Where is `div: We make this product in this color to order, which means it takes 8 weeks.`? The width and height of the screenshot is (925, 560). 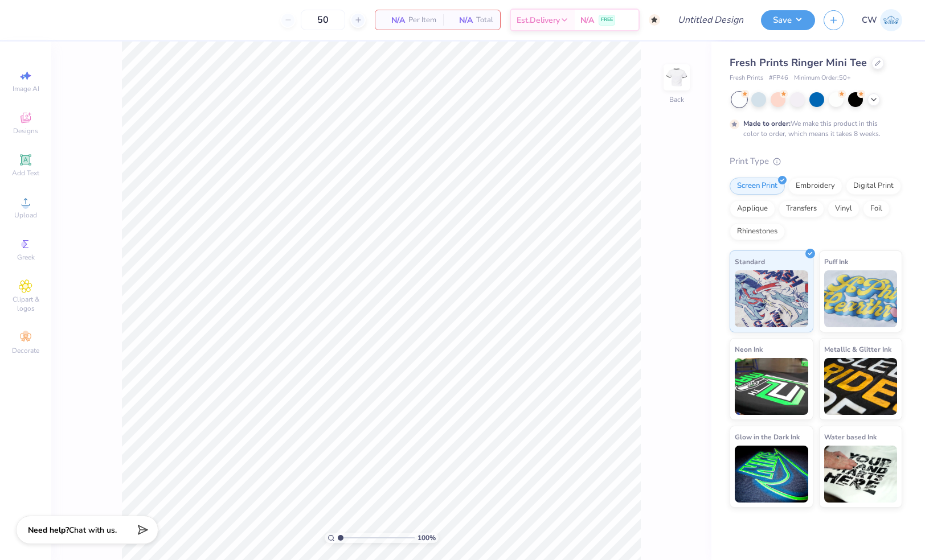 div: We make this product in this color to order, which means it takes 8 weeks. is located at coordinates (813, 129).